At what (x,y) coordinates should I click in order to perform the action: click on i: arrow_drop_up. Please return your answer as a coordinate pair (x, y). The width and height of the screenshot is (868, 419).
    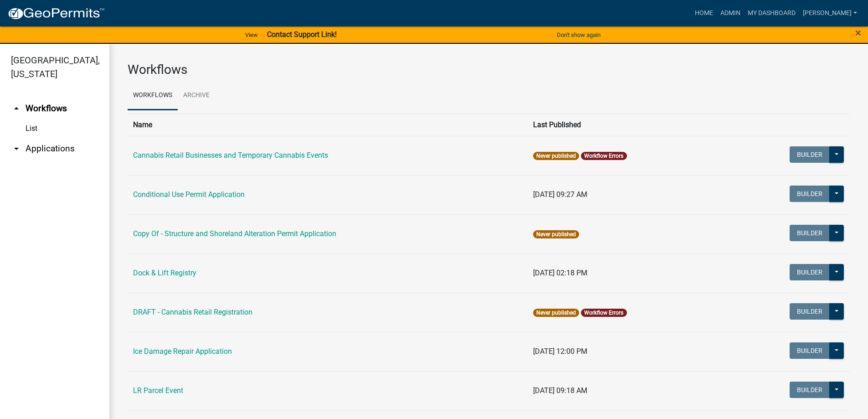
    Looking at the image, I should click on (16, 108).